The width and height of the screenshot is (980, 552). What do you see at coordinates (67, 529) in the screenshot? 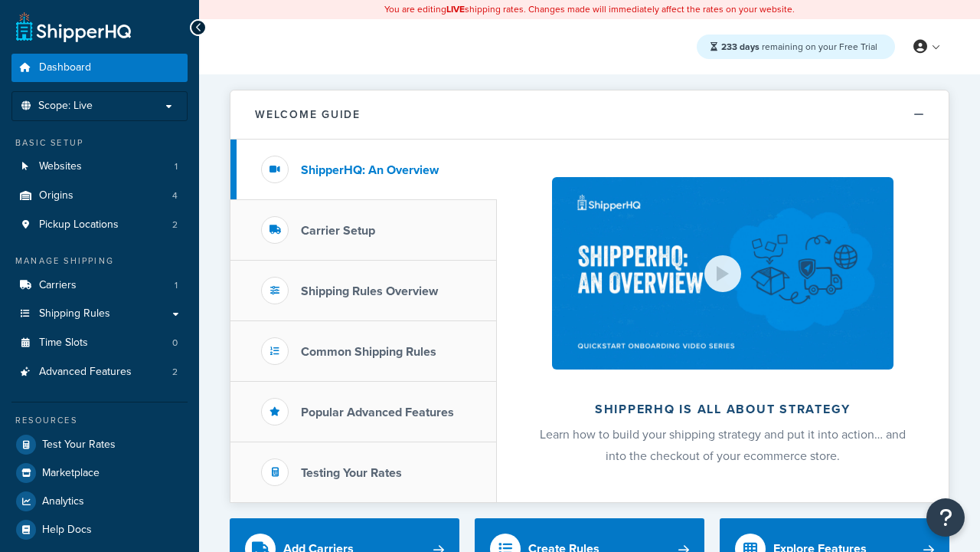
I see `span: Help Docs` at bounding box center [67, 529].